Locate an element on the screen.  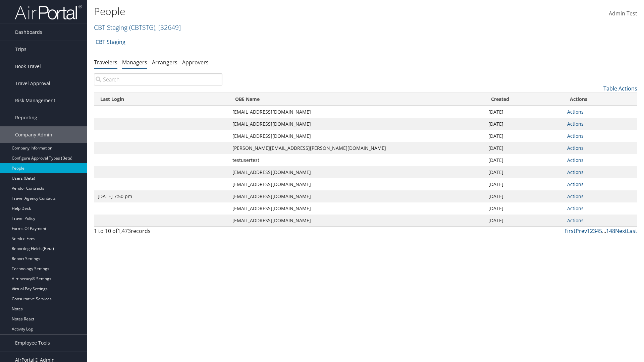
a: Next is located at coordinates (620, 231).